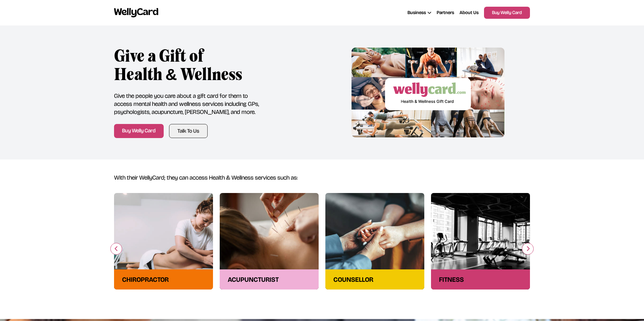  I want to click on img: wellycard.svg, so click(136, 12).